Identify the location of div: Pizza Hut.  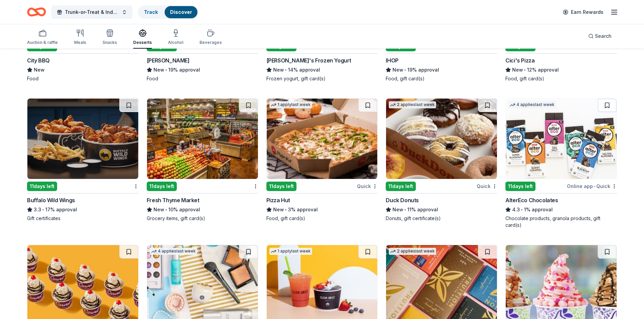
(278, 200).